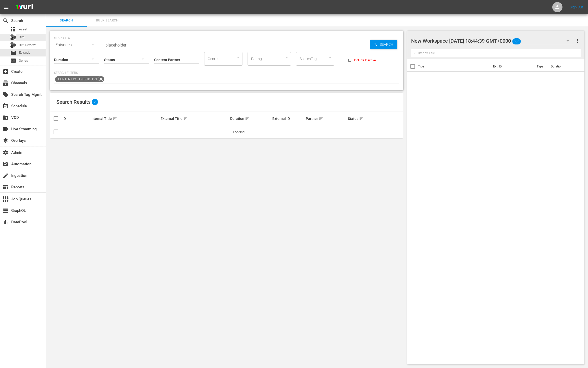  Describe the element at coordinates (6, 129) in the screenshot. I see `span: Live Streaming` at that location.